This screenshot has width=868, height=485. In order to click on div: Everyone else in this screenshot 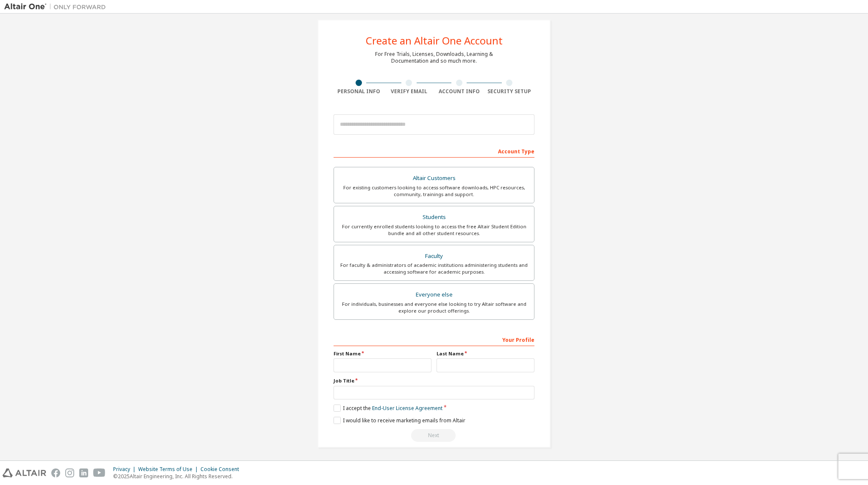, I will do `click(434, 295)`.